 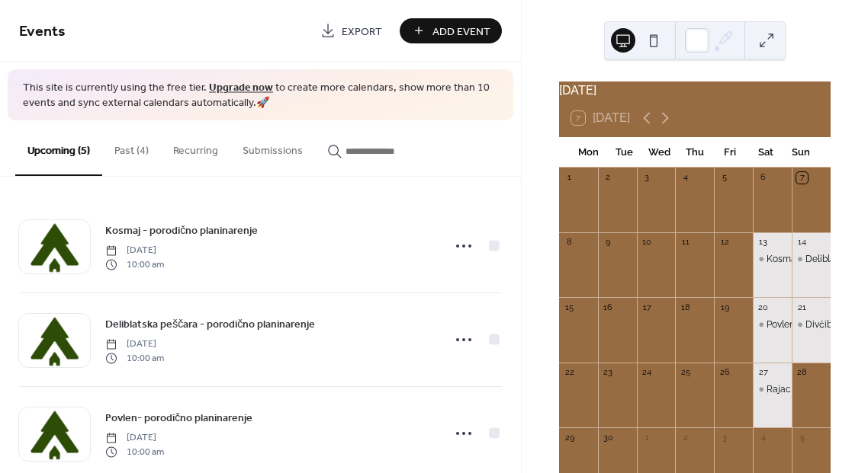 I want to click on div: 6, so click(x=762, y=177).